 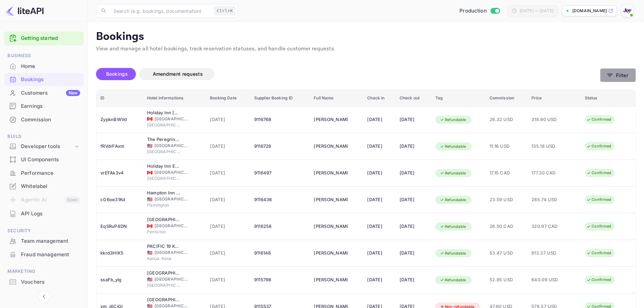 What do you see at coordinates (331, 200) in the screenshot?
I see `div: Felicia Townsel` at bounding box center [331, 200].